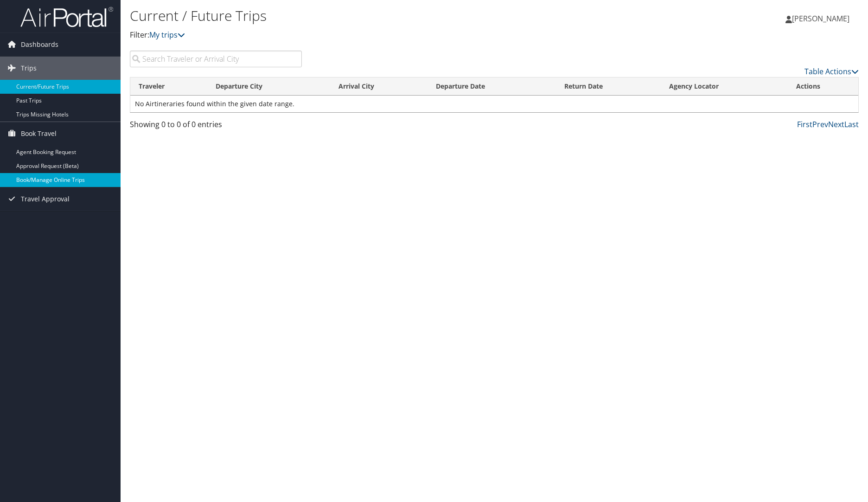 Image resolution: width=868 pixels, height=502 pixels. I want to click on img: airportal-logo.png, so click(67, 17).